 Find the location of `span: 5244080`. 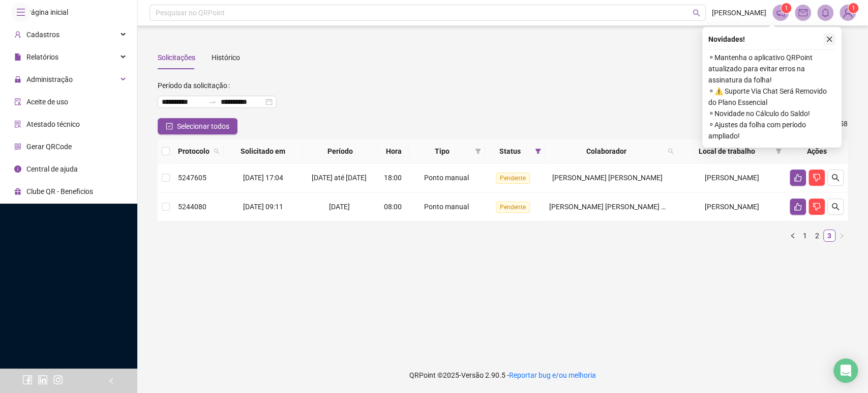

span: 5244080 is located at coordinates (192, 207).